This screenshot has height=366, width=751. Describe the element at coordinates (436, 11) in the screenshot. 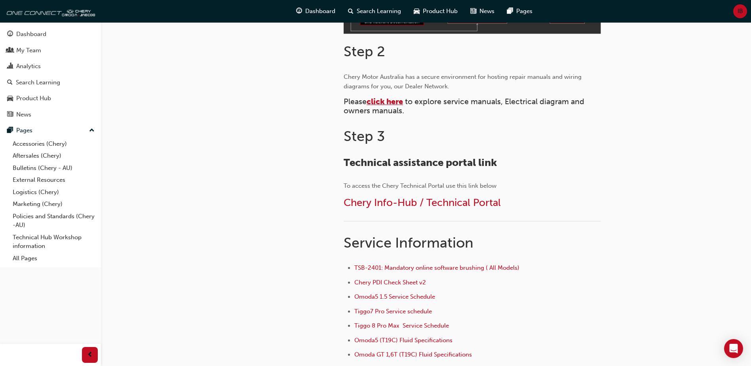

I see `a: car-iconProduct Hub` at that location.